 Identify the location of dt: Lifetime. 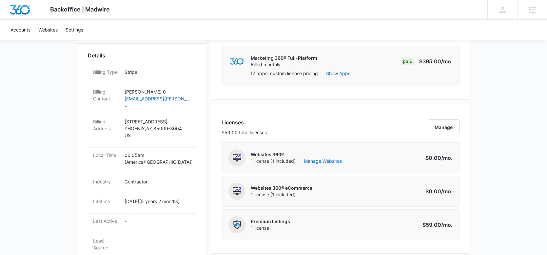
(106, 201).